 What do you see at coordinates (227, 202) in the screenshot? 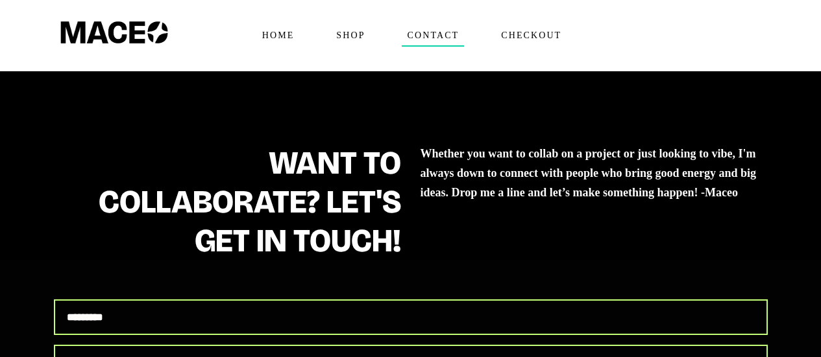
I see `h1: WANT TO COLLABORATE? LET'S GET IN TOUCH!` at bounding box center [227, 202].